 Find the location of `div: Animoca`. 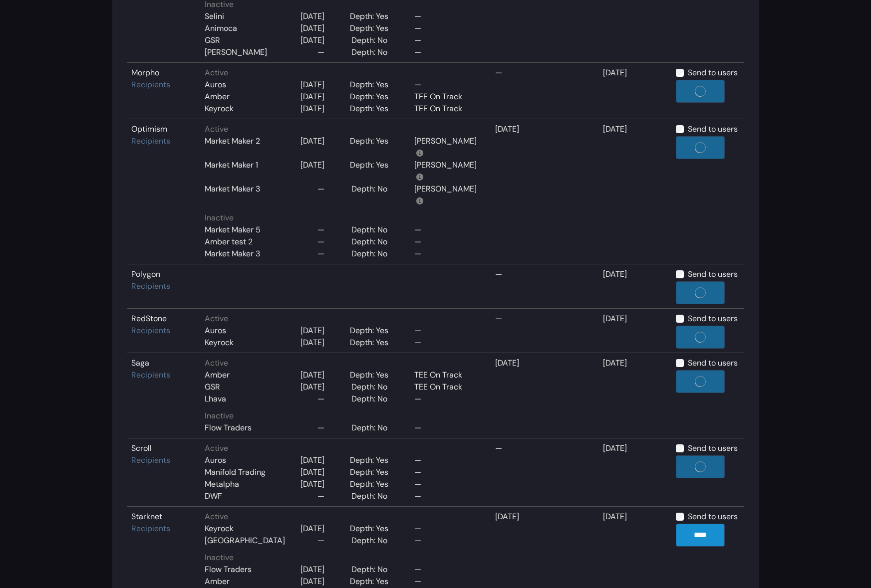

div: Animoca is located at coordinates (221, 28).